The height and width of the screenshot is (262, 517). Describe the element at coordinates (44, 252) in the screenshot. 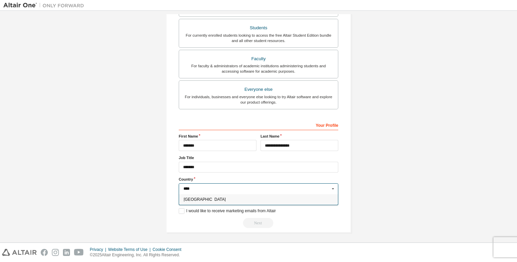

I see `img: facebook.svg` at that location.